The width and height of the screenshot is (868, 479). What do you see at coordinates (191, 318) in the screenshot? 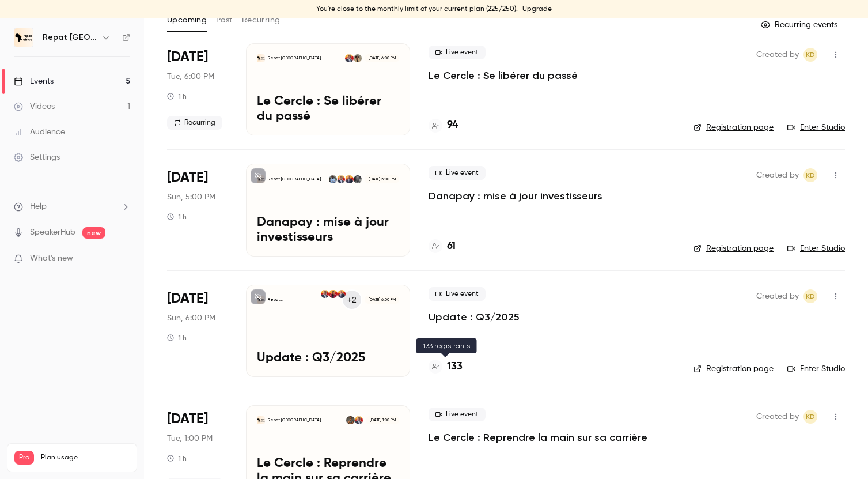
I see `span: Sun, 6:00 PM` at bounding box center [191, 318].